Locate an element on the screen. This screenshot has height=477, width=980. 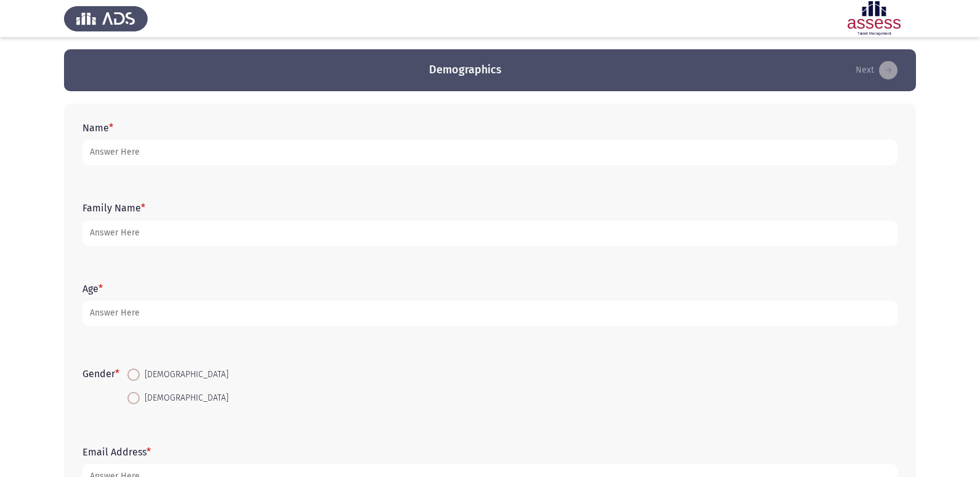
label: Family Name is located at coordinates (114, 208).